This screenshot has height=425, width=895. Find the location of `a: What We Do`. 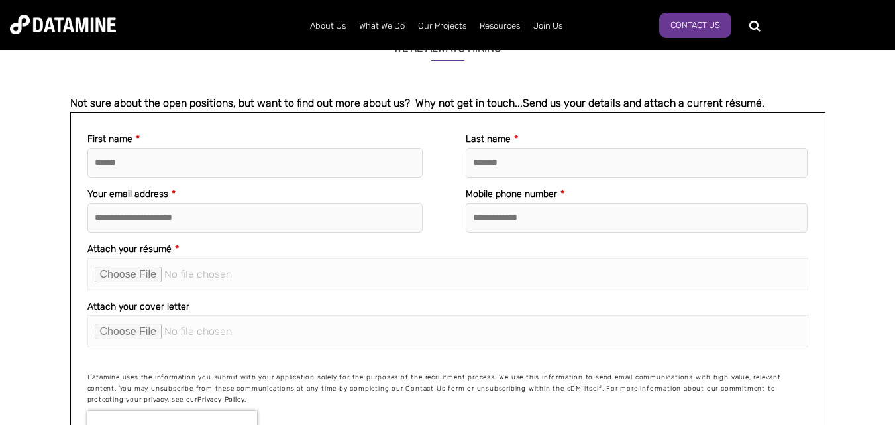

a: What We Do is located at coordinates (382, 26).